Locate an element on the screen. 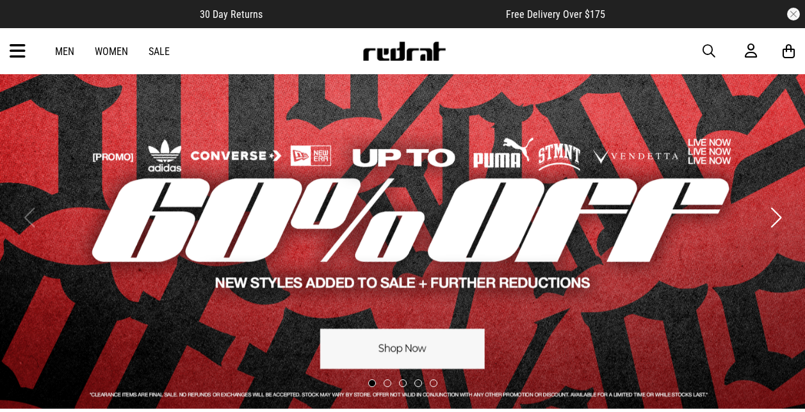 The height and width of the screenshot is (412, 805). img: Redrat logo is located at coordinates (404, 51).